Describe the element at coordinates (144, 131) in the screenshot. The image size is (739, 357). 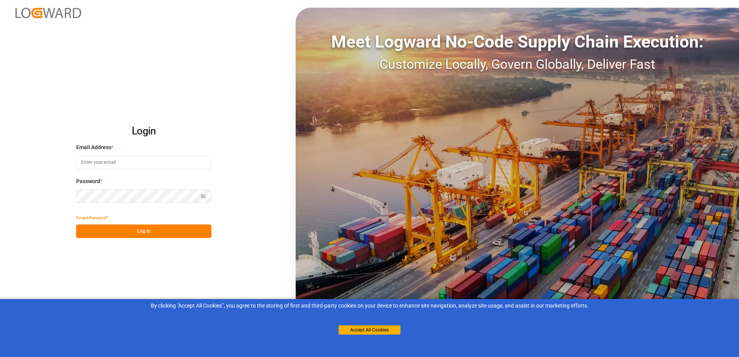
I see `h2: Login` at that location.